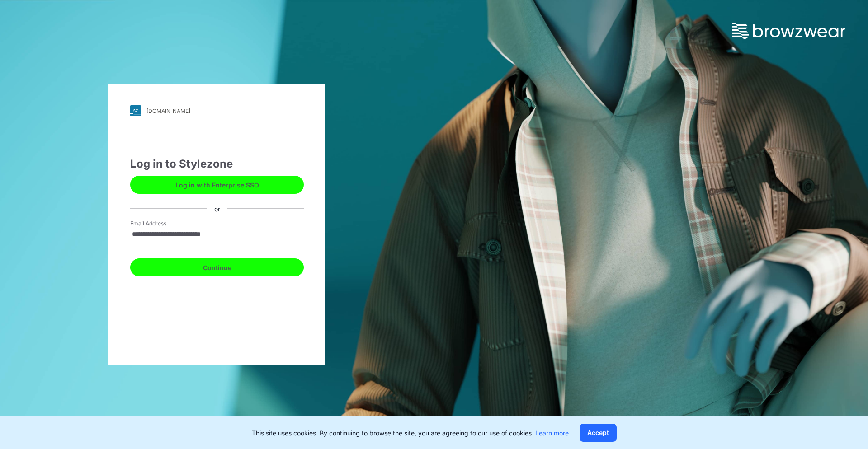 The width and height of the screenshot is (868, 449). Describe the element at coordinates (598, 432) in the screenshot. I see `button: Accept` at that location.